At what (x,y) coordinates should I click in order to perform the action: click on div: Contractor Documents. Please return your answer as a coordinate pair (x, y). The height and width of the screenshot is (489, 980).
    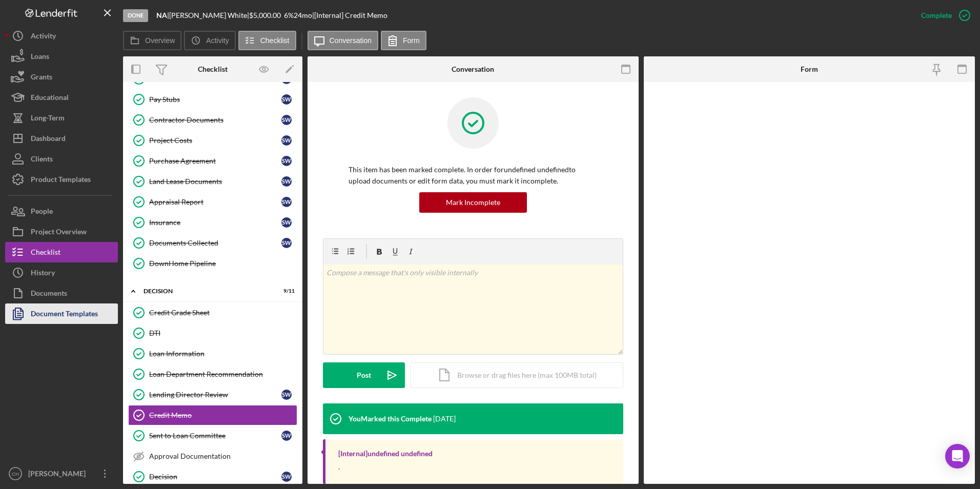
    Looking at the image, I should click on (215, 120).